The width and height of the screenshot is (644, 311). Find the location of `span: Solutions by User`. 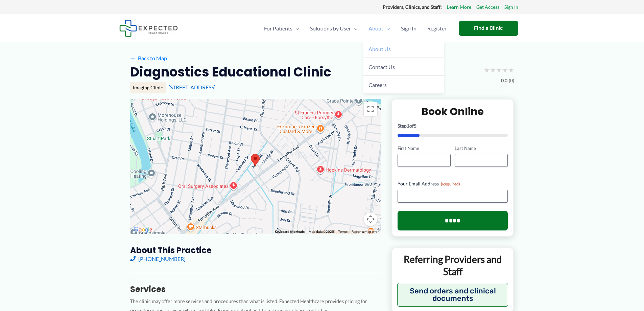

span: Solutions by User is located at coordinates (330, 28).